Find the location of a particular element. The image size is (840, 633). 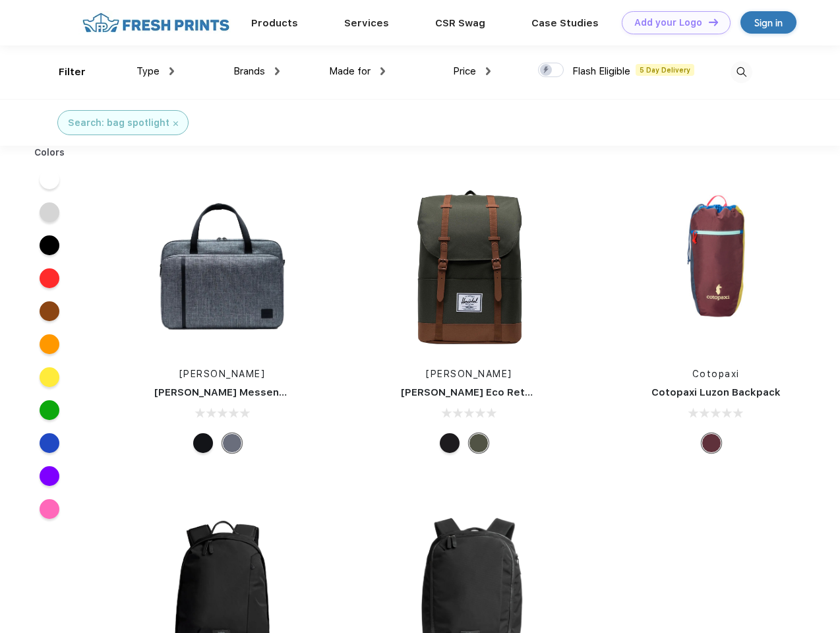

div: Raven Crosshatch is located at coordinates (232, 444).